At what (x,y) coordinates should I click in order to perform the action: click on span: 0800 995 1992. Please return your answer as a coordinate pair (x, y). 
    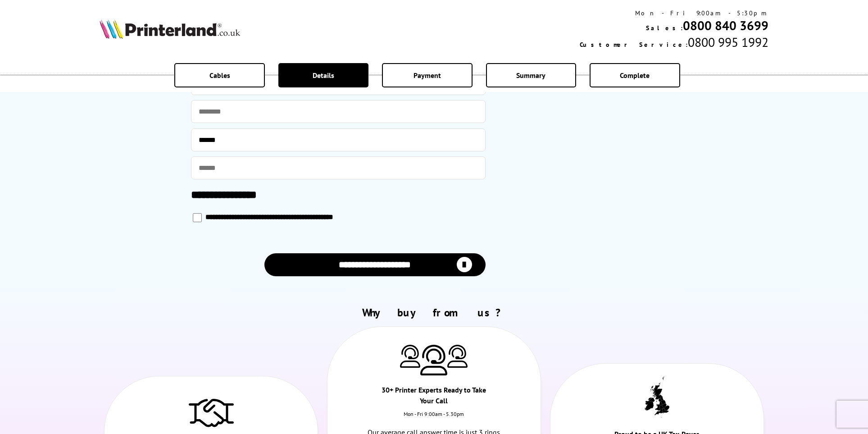
    Looking at the image, I should click on (728, 42).